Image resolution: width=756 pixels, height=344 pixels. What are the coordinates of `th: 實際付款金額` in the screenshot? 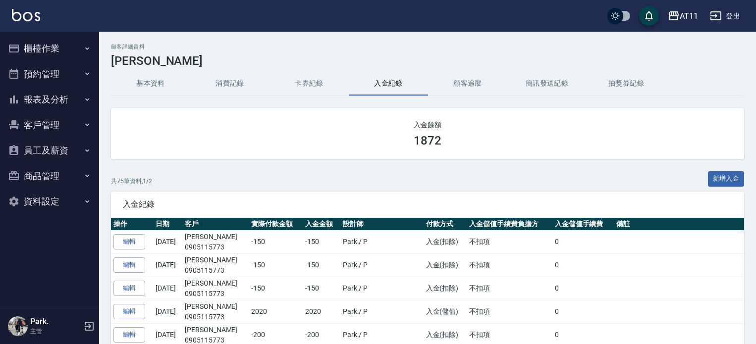 It's located at (276, 224).